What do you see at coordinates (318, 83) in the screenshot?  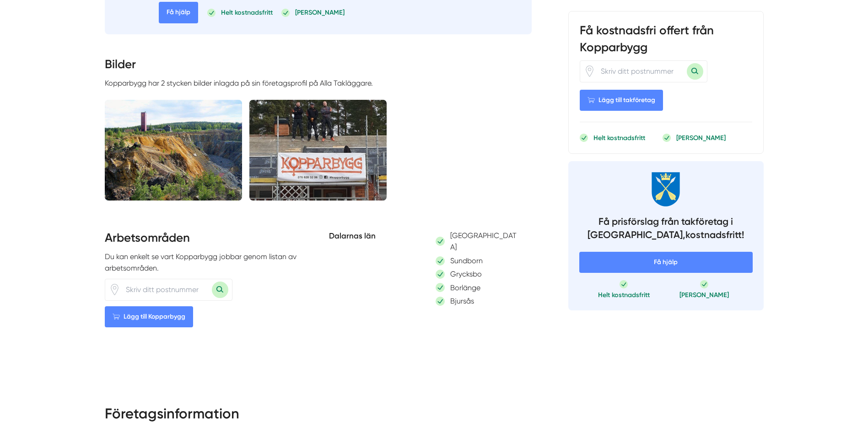 I see `p: Kopparbygg har 2 stycken bilder inlagda på sin företagsprofil på Alla Takläggare.` at bounding box center [318, 83].